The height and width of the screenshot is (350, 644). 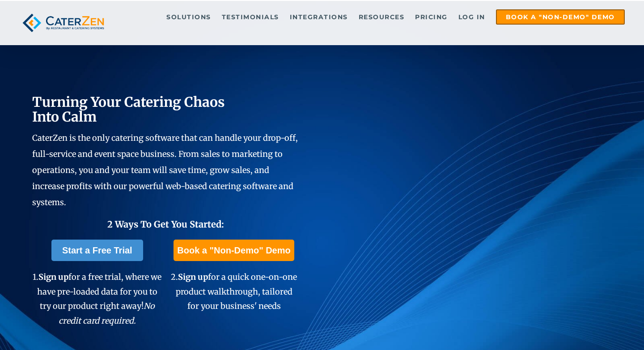 What do you see at coordinates (106, 313) in the screenshot?
I see `em: No credit card required.` at bounding box center [106, 313].